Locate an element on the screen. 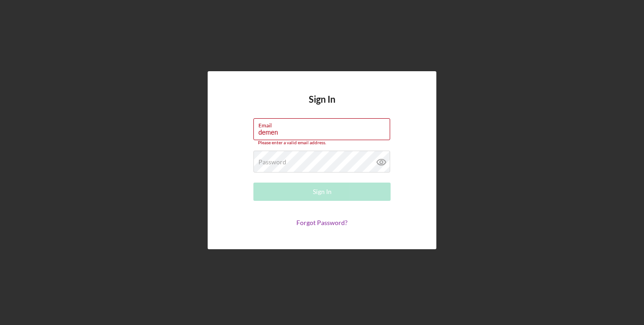 This screenshot has height=325, width=644. label: Email is located at coordinates (325, 124).